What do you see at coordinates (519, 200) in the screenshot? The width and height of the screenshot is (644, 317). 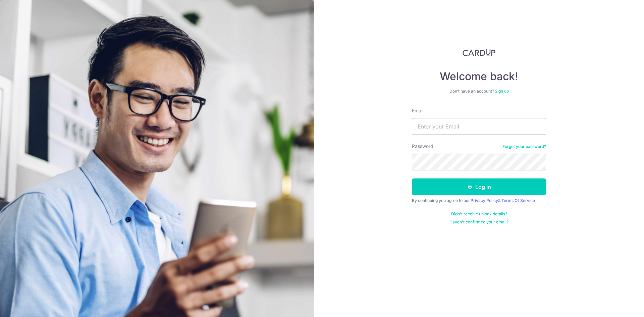 I see `a: Terms Of Service` at bounding box center [519, 200].